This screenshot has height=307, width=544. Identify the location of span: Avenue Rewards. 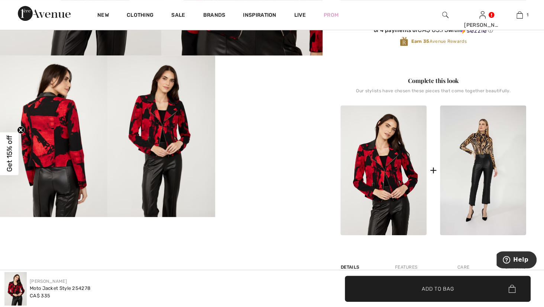
(439, 41).